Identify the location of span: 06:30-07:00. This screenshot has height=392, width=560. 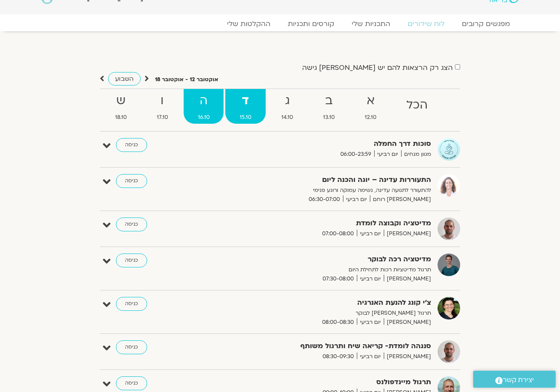
(325, 199).